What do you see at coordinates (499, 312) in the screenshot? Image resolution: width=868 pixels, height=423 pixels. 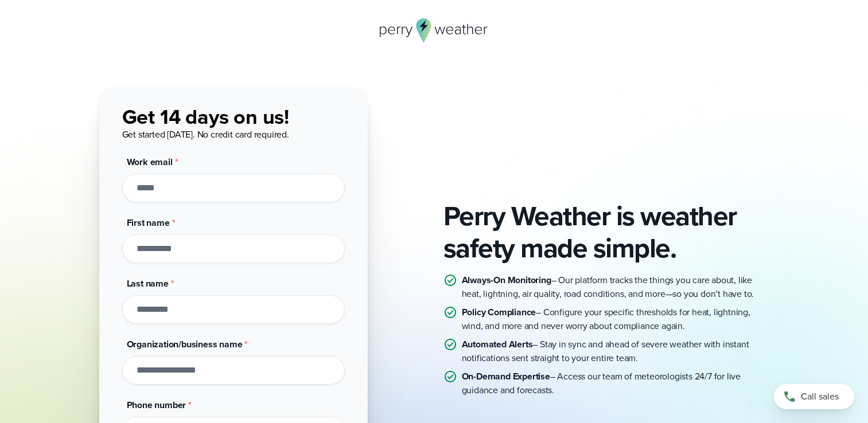 I see `strong: Policy Compliance` at bounding box center [499, 312].